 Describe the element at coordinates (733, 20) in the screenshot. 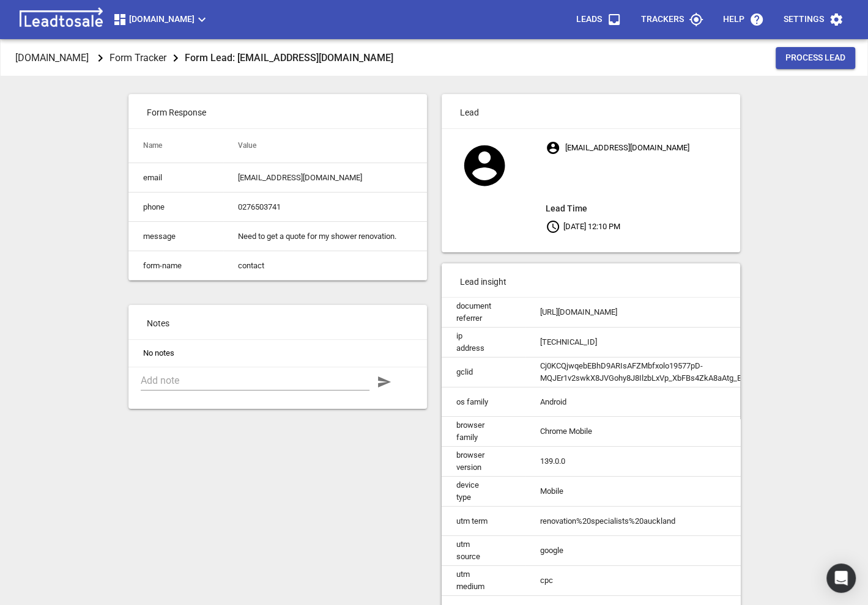

I see `p: Help` at that location.